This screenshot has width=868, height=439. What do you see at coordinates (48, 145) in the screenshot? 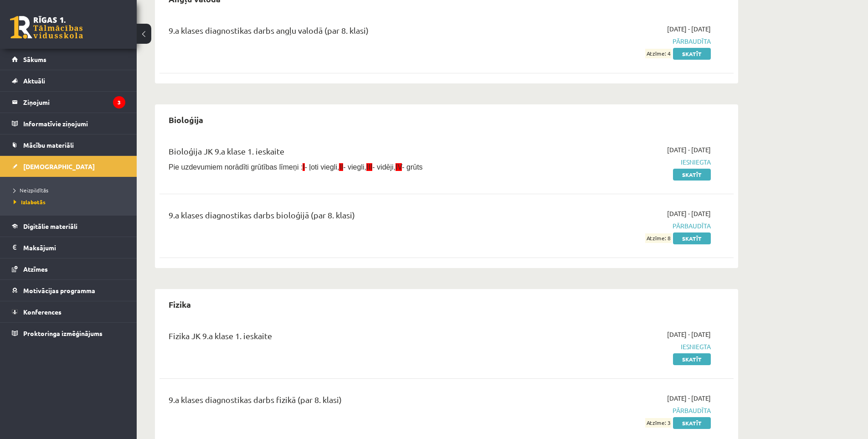
I see `span: Mācību materiāli` at bounding box center [48, 145].